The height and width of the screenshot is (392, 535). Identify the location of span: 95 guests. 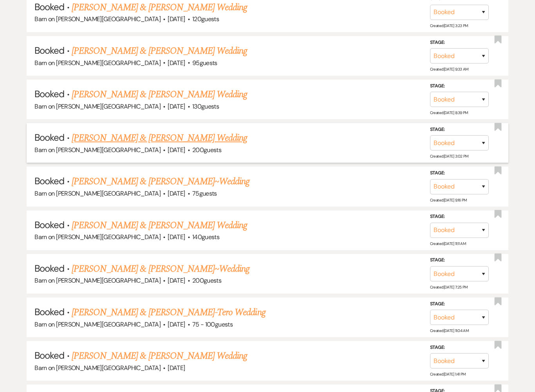
(205, 63).